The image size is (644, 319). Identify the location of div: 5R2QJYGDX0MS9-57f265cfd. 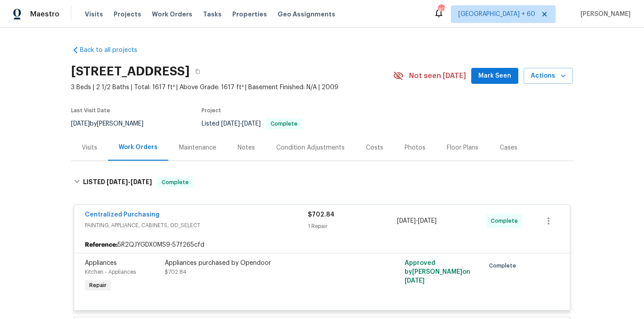
(322, 245).